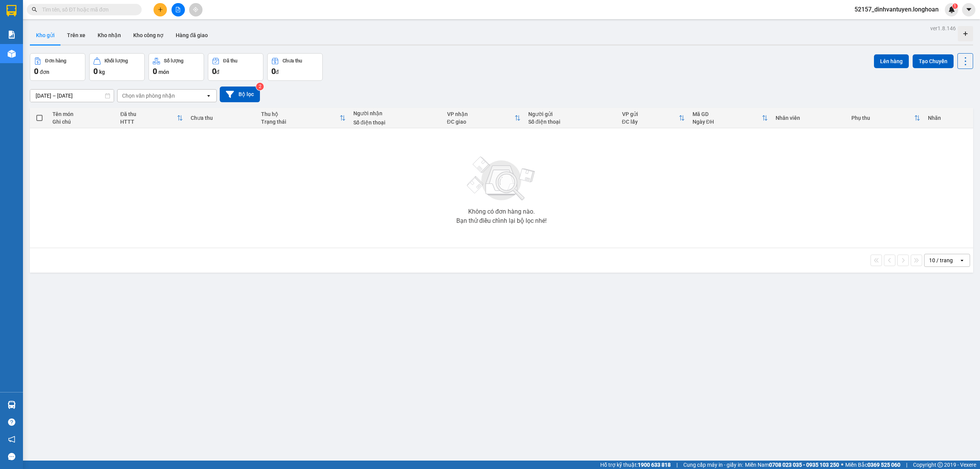 This screenshot has height=469, width=980. Describe the element at coordinates (948, 118) in the screenshot. I see `div: Nhãn` at that location.